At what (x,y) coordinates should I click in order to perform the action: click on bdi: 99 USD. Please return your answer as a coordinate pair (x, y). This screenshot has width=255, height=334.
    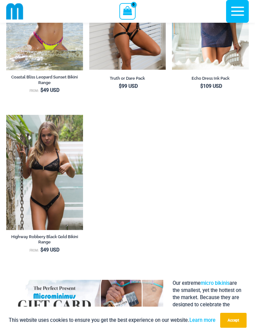
    Looking at the image, I should click on (128, 86).